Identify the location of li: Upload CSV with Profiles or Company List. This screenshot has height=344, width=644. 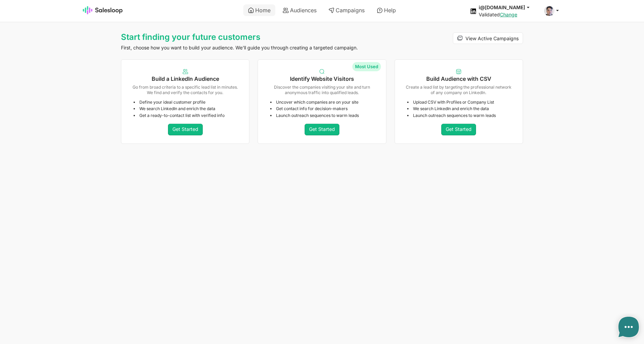
(460, 102).